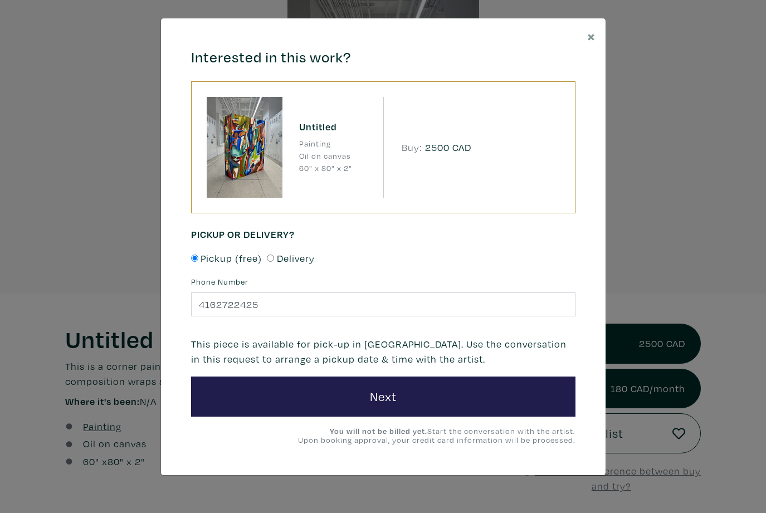 The image size is (766, 513). Describe the element at coordinates (231, 258) in the screenshot. I see `span: Pickup (free)` at that location.